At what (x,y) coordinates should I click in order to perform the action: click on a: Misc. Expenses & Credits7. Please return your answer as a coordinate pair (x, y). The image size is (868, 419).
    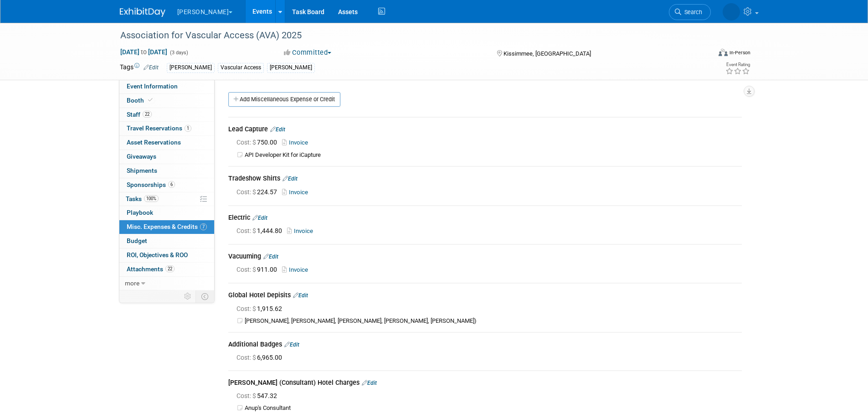
    Looking at the image, I should click on (167, 227).